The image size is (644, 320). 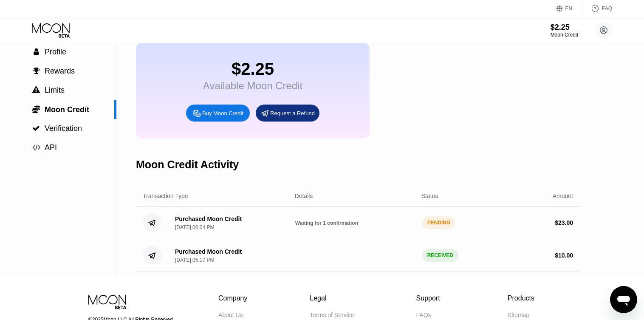 What do you see at coordinates (564, 223) in the screenshot?
I see `div: $ 23.00` at bounding box center [564, 223].